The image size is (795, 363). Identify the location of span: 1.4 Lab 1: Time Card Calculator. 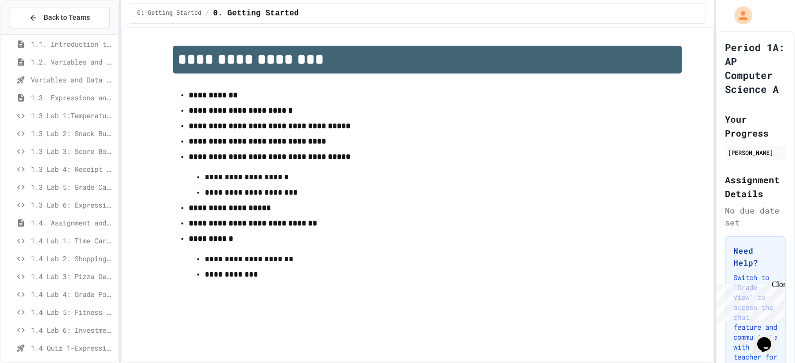
(72, 241).